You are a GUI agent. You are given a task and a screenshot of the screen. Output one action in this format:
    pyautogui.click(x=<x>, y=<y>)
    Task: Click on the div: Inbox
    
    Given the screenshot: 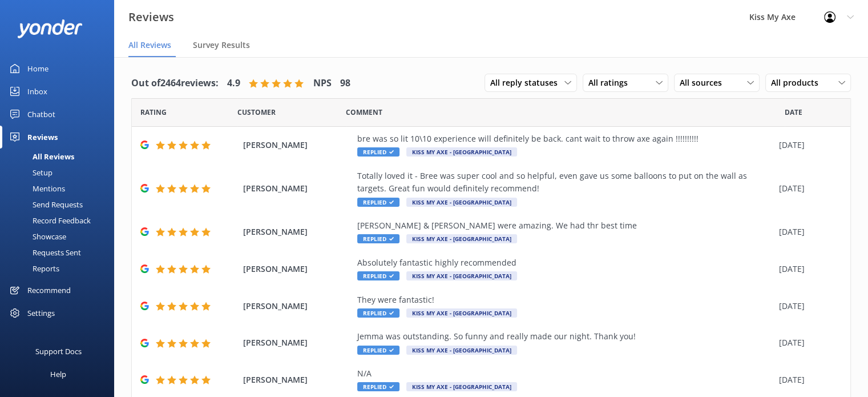 What is the action you would take?
    pyautogui.click(x=37, y=91)
    